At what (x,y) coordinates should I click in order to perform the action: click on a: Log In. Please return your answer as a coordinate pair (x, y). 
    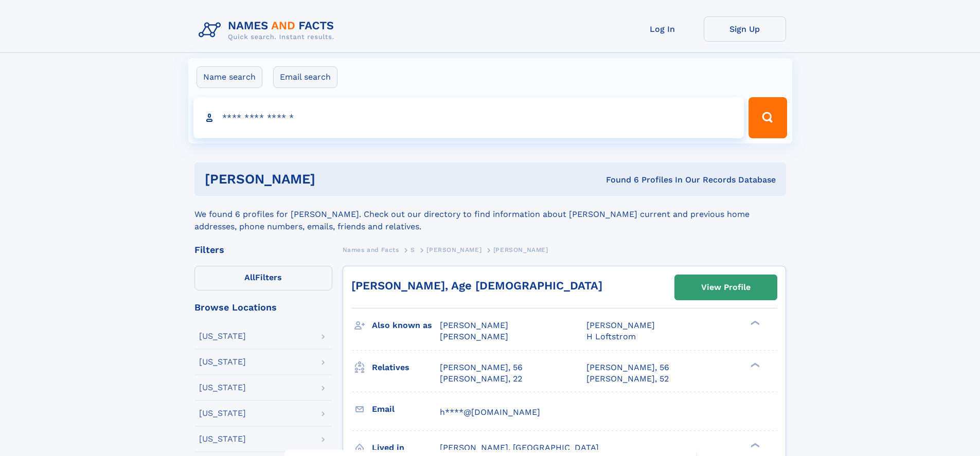
    Looking at the image, I should click on (663, 29).